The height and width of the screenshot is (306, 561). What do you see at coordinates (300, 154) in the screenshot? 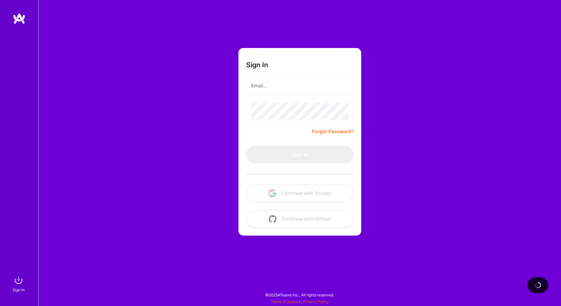
I see `button: Sign In` at bounding box center [300, 154].